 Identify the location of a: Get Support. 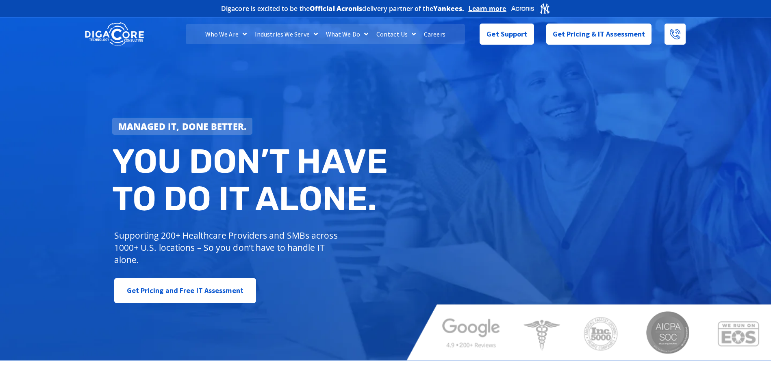
(506, 34).